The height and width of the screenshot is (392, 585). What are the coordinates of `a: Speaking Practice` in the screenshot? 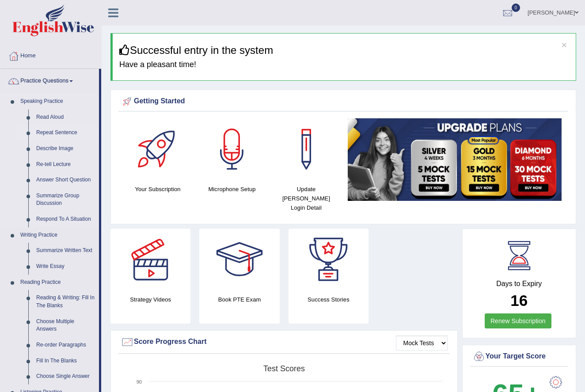 It's located at (57, 101).